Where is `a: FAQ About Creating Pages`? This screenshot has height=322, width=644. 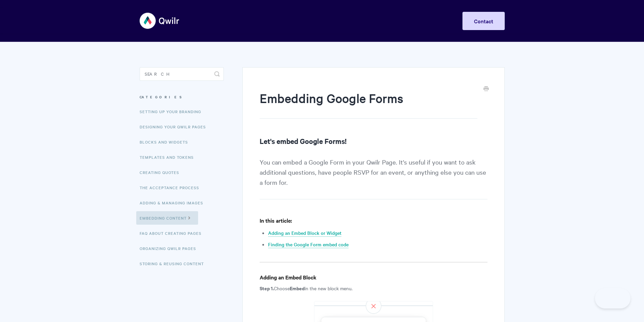 a: FAQ About Creating Pages is located at coordinates (173, 233).